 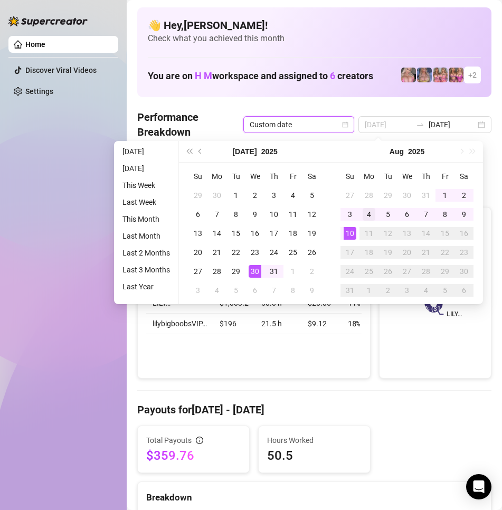 I want to click on td: $196, so click(x=234, y=324).